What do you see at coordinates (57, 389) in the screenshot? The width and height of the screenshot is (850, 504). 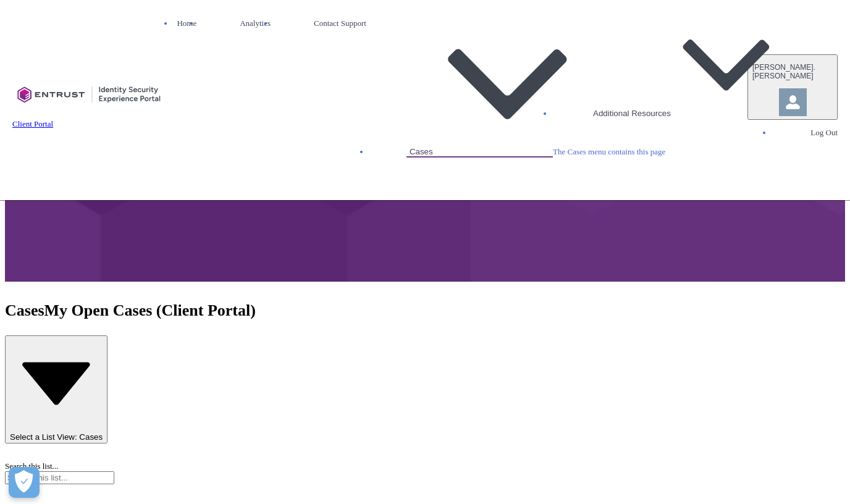 I see `button: Select a List View: Cases` at bounding box center [57, 389].